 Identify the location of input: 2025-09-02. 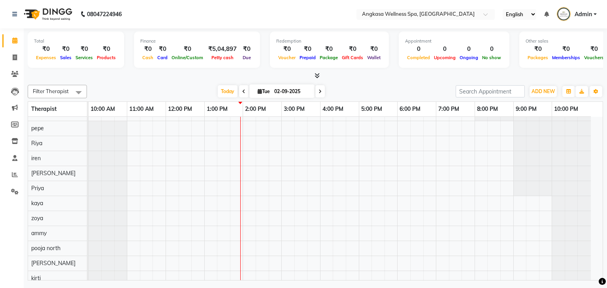
(291, 92).